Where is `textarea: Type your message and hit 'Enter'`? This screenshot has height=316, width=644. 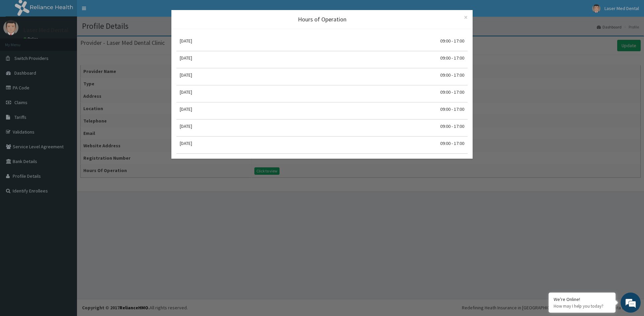 textarea: Type your message and hit 'Enter' is located at coordinates (65, 195).